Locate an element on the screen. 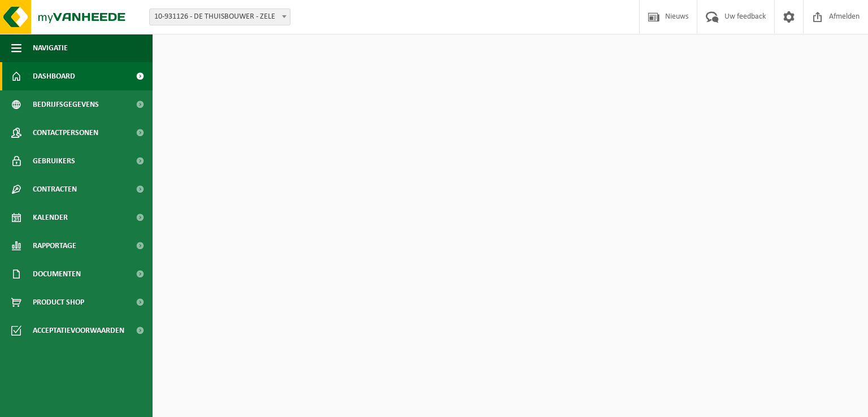 This screenshot has height=417, width=868. span: Rapportage is located at coordinates (54, 246).